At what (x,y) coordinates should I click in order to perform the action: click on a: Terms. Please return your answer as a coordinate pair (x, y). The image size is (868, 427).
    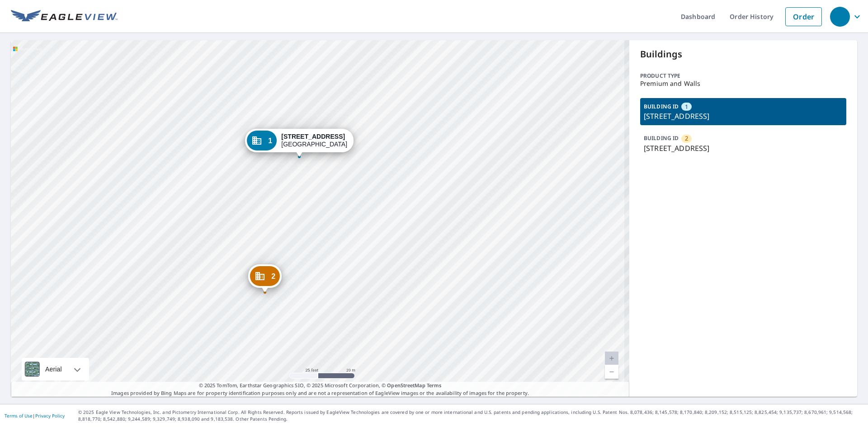
    Looking at the image, I should click on (434, 385).